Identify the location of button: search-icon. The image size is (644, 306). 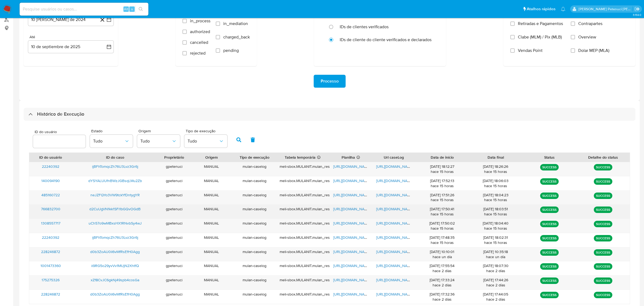
(140, 9).